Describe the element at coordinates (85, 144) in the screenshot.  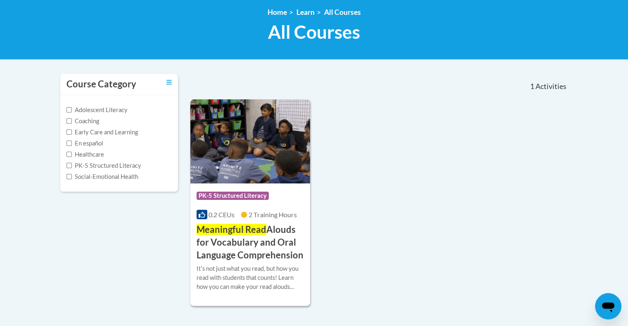
I see `label: En español` at that location.